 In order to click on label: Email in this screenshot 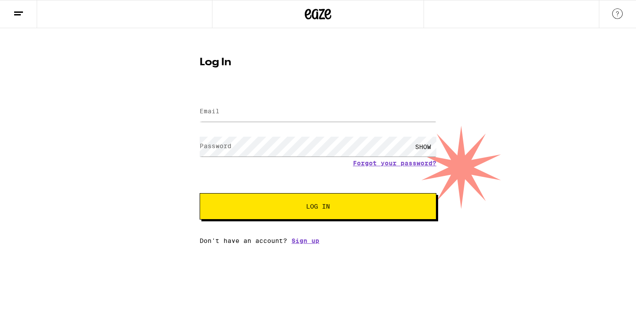, I will do `click(209, 111)`.